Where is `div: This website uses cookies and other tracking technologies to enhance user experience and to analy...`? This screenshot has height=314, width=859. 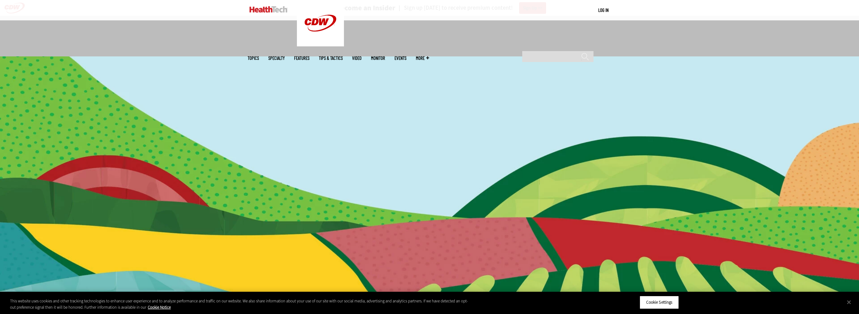
div: This website uses cookies and other tracking technologies to enhance user experience and to analy... is located at coordinates (241, 304).